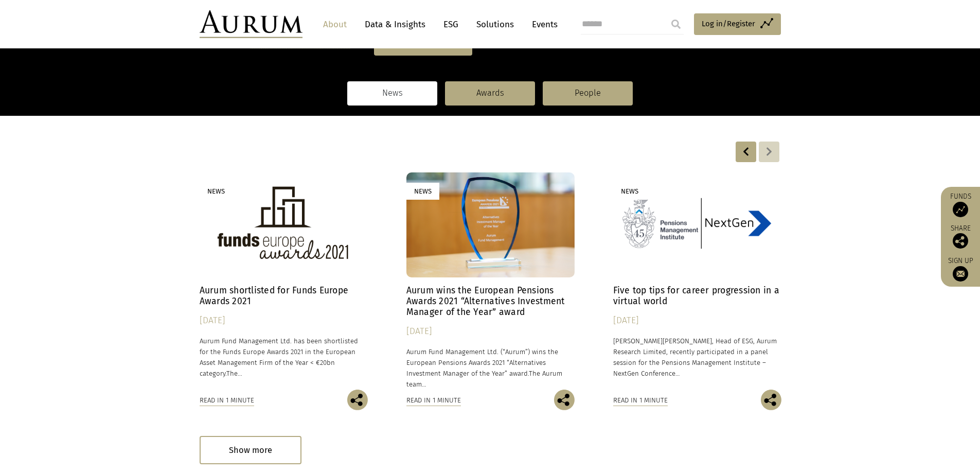 Image resolution: width=980 pixels, height=473 pixels. I want to click on p: Aurum Fund Management Ltd. has been shortlisted for the Funds Europe Awards 2021 in the European ..., so click(284, 357).